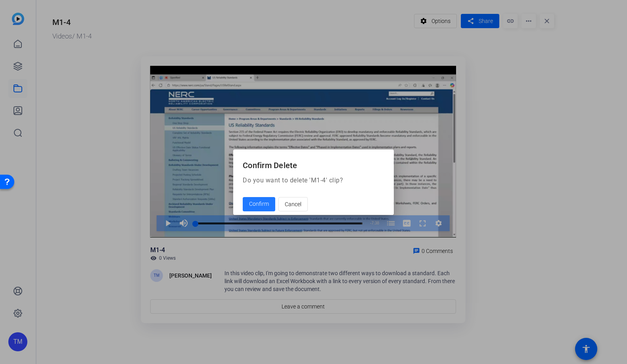 The height and width of the screenshot is (364, 627). Describe the element at coordinates (293, 204) in the screenshot. I see `span: Cancel` at that location.